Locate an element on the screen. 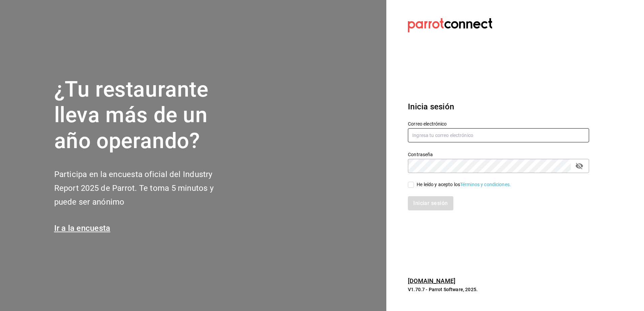 Image resolution: width=644 pixels, height=311 pixels. a: Ir a la encuesta is located at coordinates (82, 228).